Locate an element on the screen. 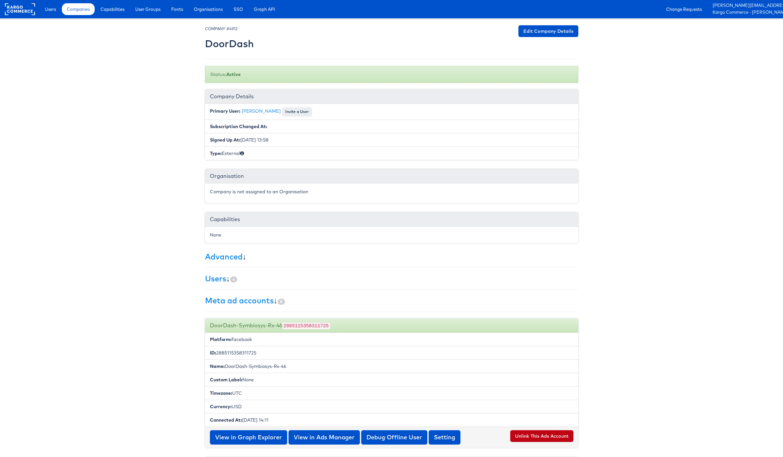  a: Meta ad accounts is located at coordinates (239, 300).